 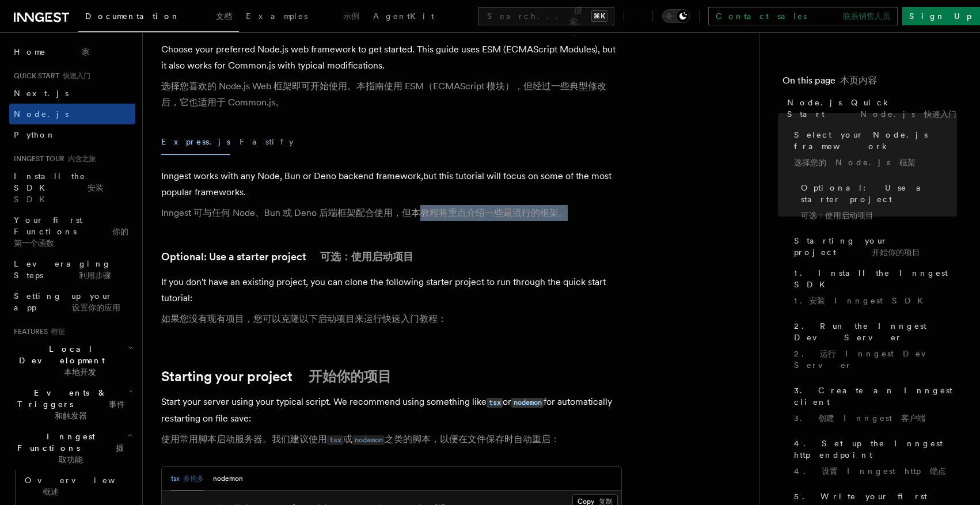 What do you see at coordinates (76, 76) in the screenshot?
I see `font: 快速入门` at bounding box center [76, 76].